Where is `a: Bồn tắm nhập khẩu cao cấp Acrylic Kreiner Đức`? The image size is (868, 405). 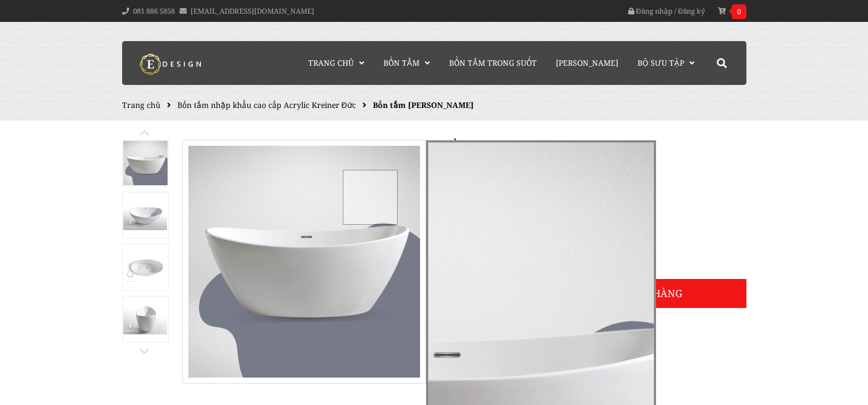 a: Bồn tắm nhập khẩu cao cấp Acrylic Kreiner Đức is located at coordinates (266, 105).